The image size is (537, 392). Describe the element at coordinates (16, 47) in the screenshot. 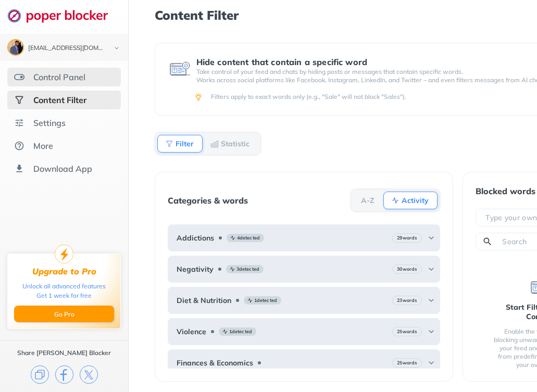

I see `img: ACg8ocIO02xaBFCjKQVgkPHG1FweSxusrM3cwAe8awl959d_NRqq4LuRSA=s96-c` at that location.